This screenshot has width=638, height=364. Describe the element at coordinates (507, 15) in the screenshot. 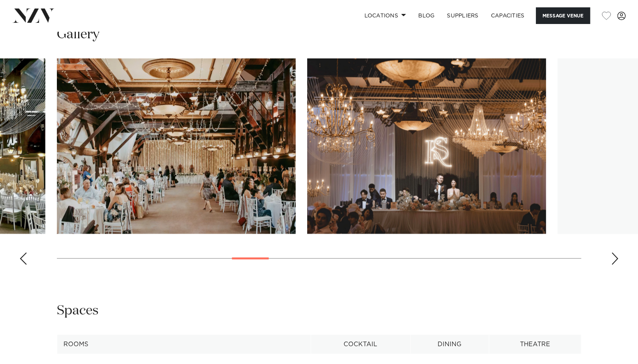

I see `a: Capacities` at that location.